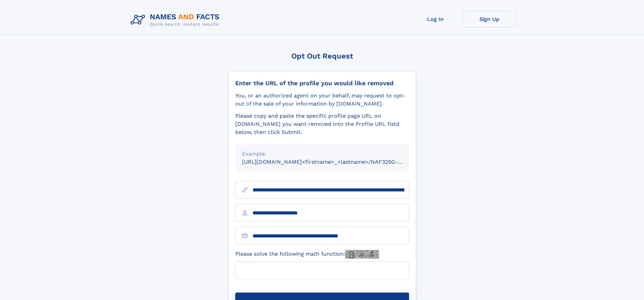 This screenshot has height=300, width=644. I want to click on div: You, or an authorized agent on your behalf, may request to opt-out of the sale of your informatio..., so click(322, 100).